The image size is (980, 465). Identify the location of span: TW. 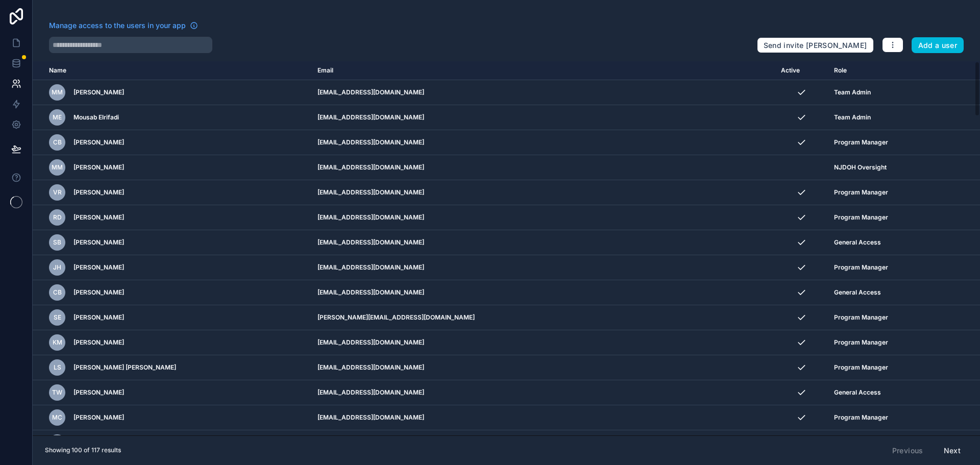
(57, 392).